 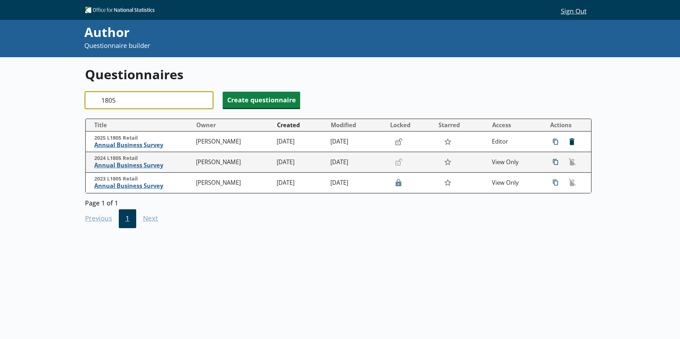 I want to click on span: 2023 L1805 Retail, so click(x=143, y=179).